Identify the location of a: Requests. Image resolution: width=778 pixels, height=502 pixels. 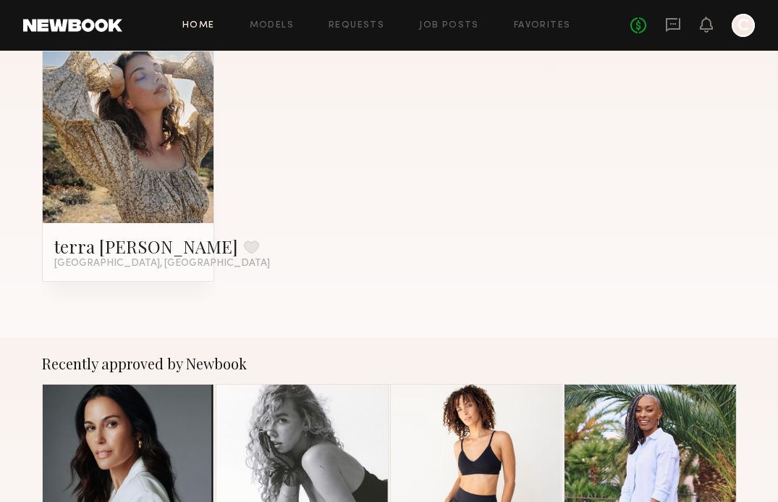
(356, 25).